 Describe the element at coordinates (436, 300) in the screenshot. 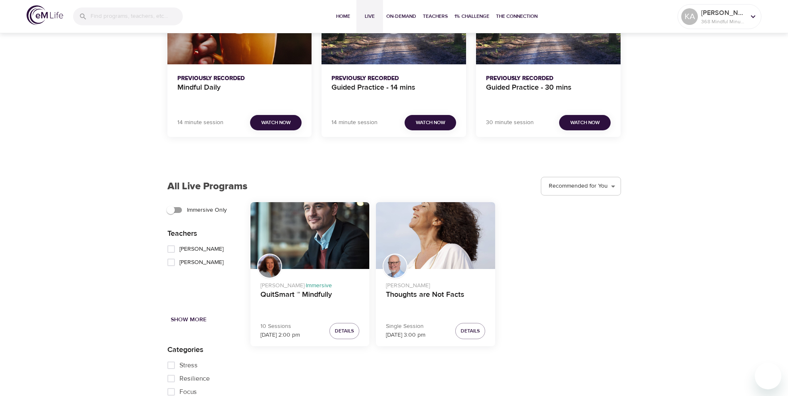

I see `h4: Thoughts are Not Facts` at that location.